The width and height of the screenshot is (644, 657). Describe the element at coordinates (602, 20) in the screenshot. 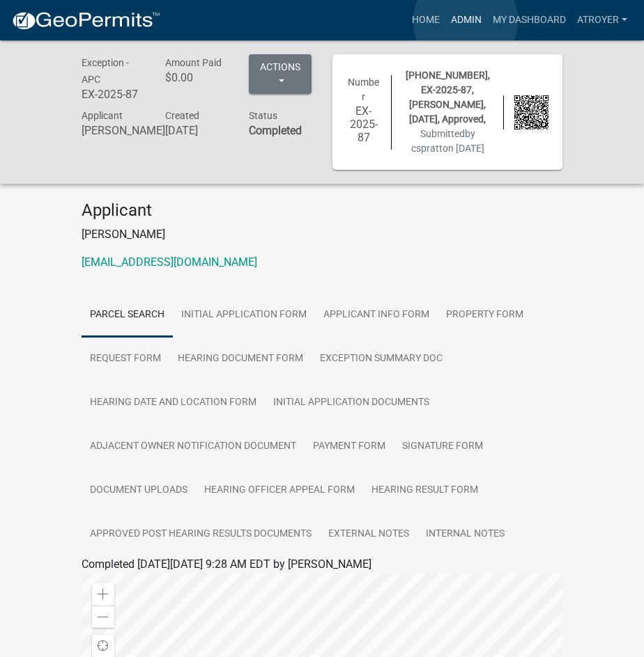

I see `a: atroyer` at that location.